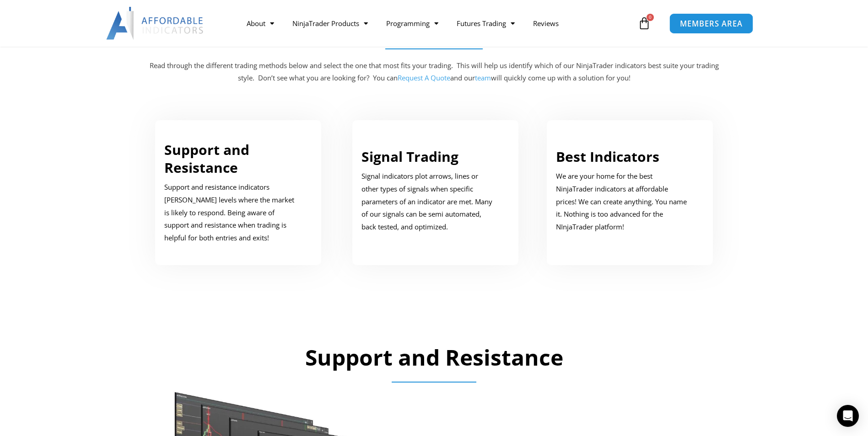 The height and width of the screenshot is (436, 868). What do you see at coordinates (650, 17) in the screenshot?
I see `span: 0` at bounding box center [650, 17].